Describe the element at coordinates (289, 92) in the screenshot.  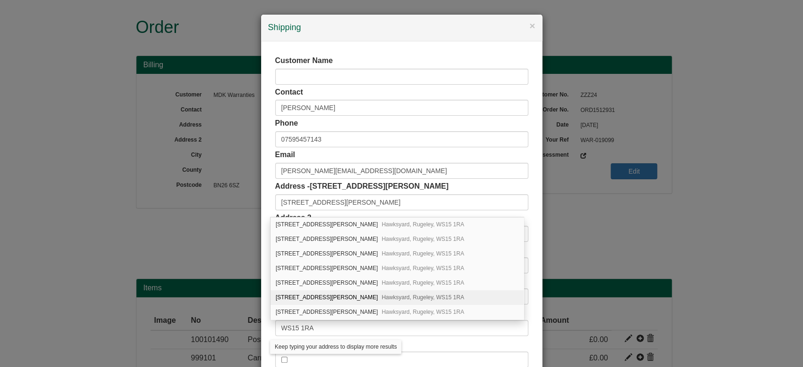
I see `label: Contact` at that location.